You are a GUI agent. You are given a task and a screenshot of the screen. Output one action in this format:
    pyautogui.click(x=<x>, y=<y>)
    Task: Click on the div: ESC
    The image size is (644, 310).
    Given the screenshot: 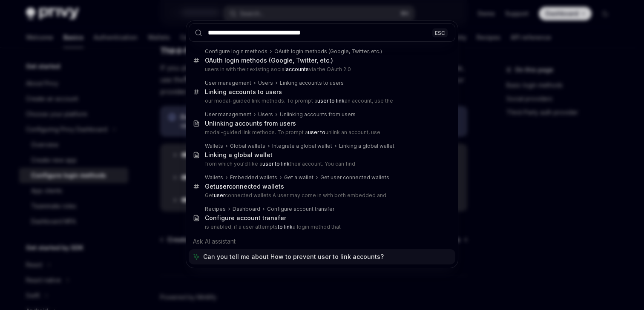 What is the action you would take?
    pyautogui.click(x=440, y=32)
    